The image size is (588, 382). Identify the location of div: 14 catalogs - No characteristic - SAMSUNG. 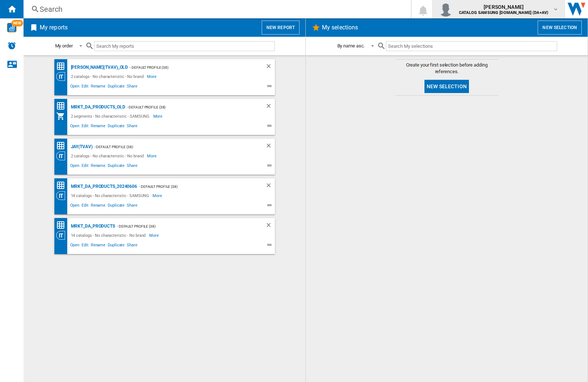
(111, 195).